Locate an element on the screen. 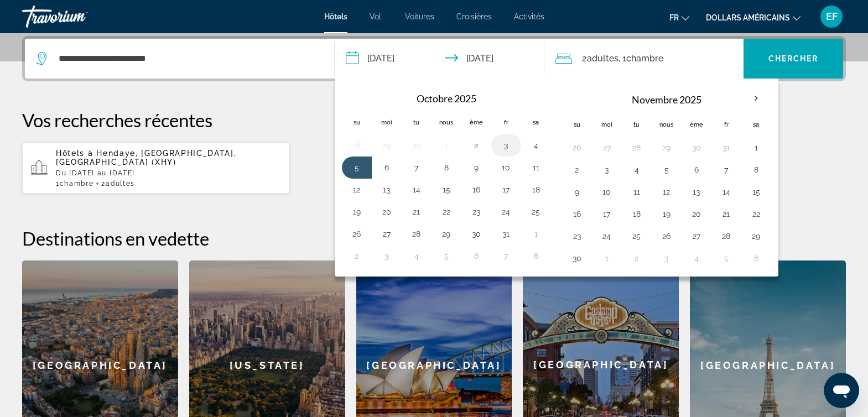  font: Voitures is located at coordinates (419, 17).